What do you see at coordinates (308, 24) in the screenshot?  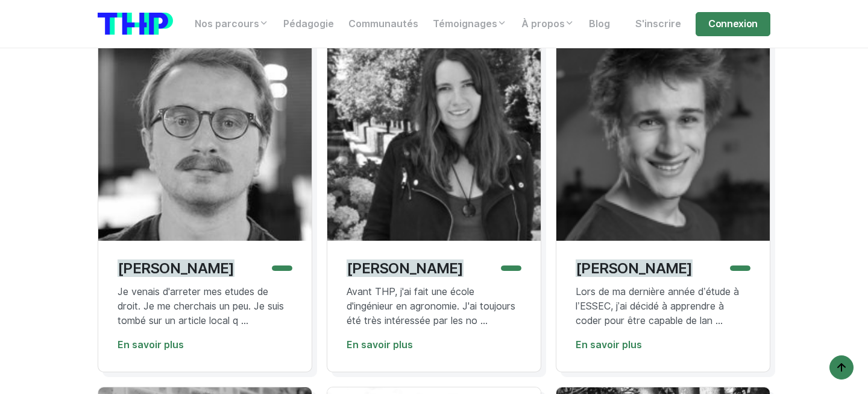 I see `a: Pédagogie` at bounding box center [308, 24].